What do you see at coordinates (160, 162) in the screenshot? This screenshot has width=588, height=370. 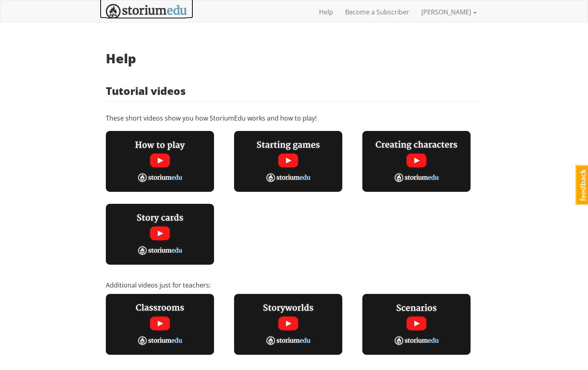 I see `img: How to play` at bounding box center [160, 162].